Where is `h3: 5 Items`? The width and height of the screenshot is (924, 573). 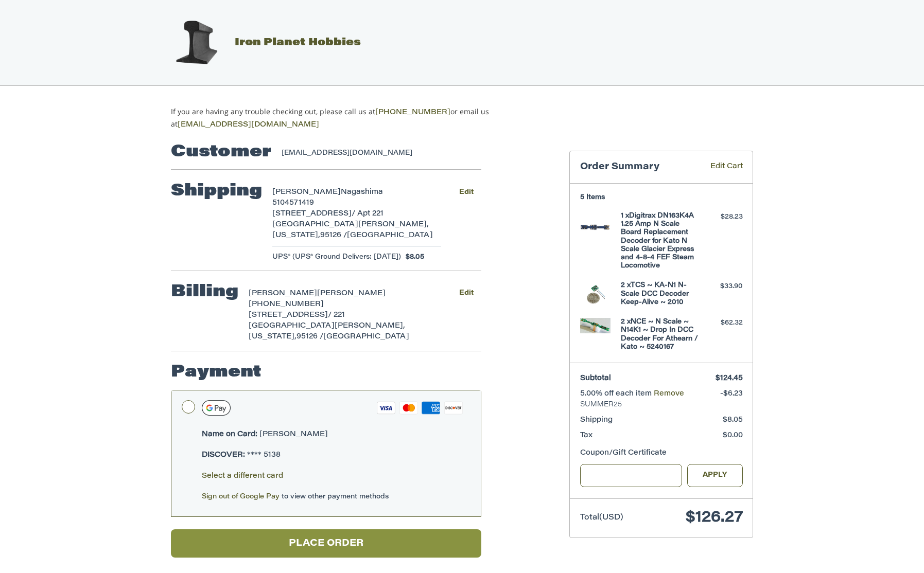
h3: 5 Items is located at coordinates (661, 198).